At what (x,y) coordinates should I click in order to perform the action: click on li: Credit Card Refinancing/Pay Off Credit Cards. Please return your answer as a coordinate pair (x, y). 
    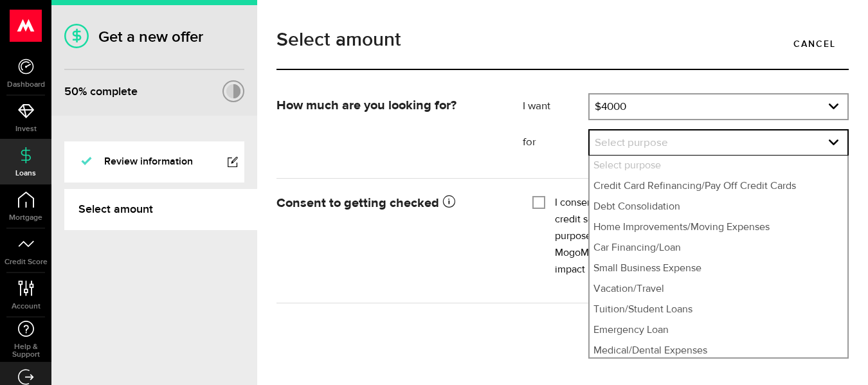
    Looking at the image, I should click on (718, 186).